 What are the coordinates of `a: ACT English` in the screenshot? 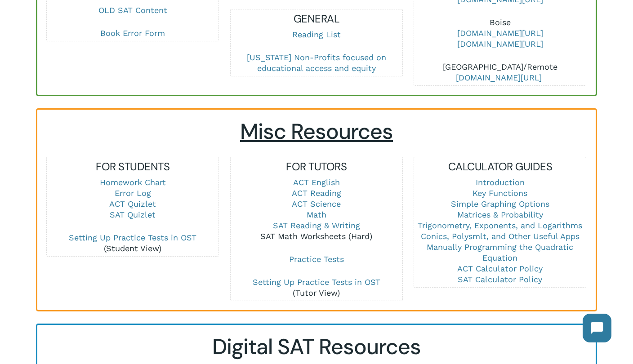 It's located at (317, 182).